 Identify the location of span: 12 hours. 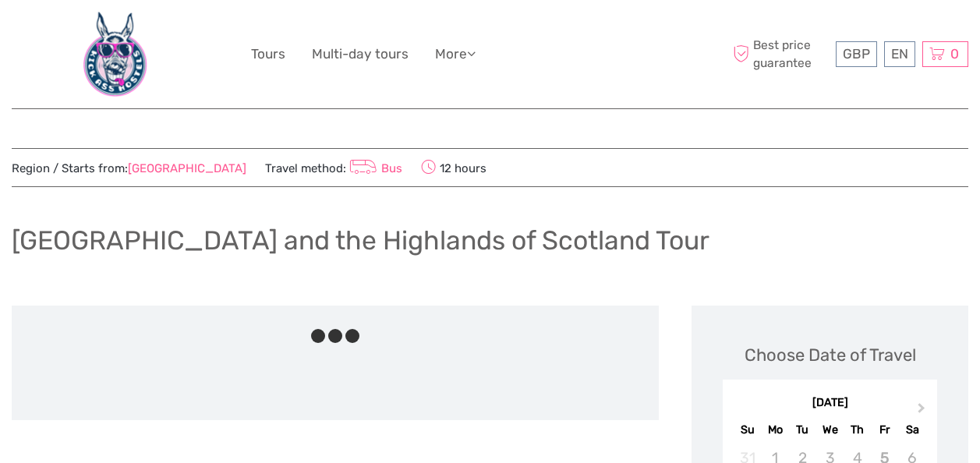
(454, 167).